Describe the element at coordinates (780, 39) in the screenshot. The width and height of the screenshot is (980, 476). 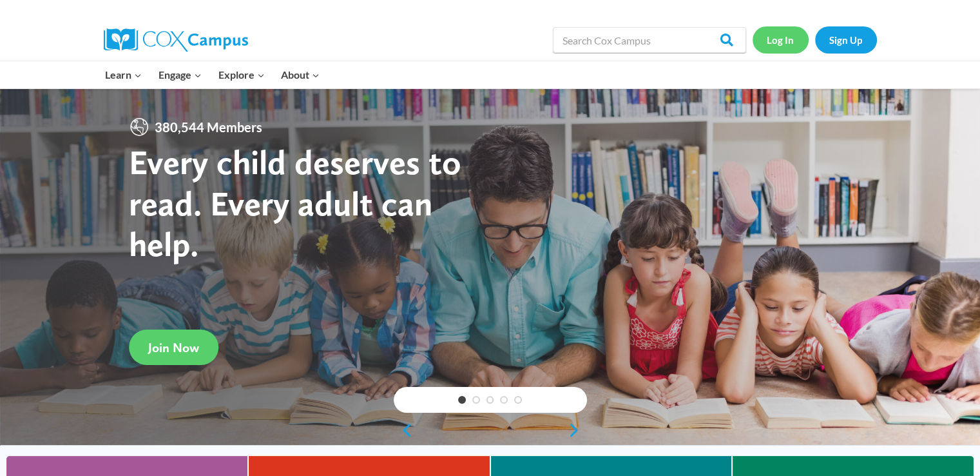
I see `a: Log In` at that location.